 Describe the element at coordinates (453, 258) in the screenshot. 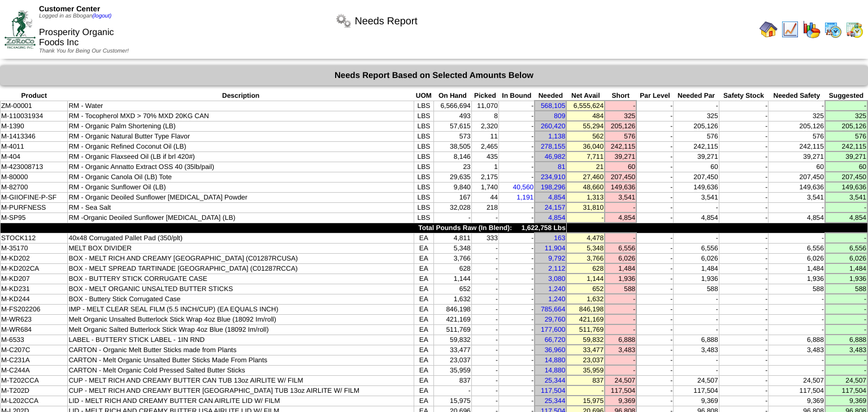

I see `td: 3,766` at that location.